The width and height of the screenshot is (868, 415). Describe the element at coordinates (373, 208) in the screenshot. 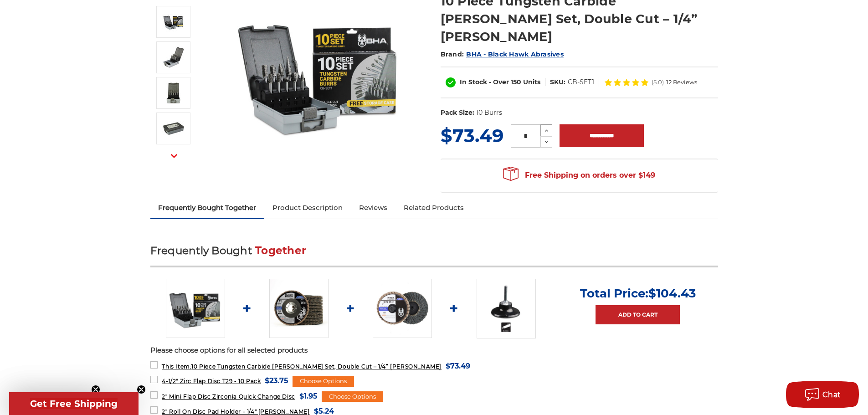

I see `a: Reviews` at that location.